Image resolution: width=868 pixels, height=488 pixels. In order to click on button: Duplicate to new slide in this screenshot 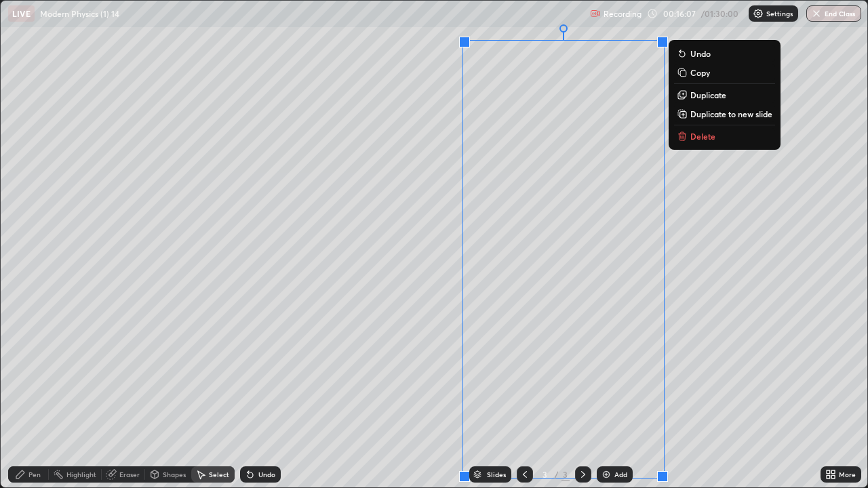, I will do `click(724, 114)`.